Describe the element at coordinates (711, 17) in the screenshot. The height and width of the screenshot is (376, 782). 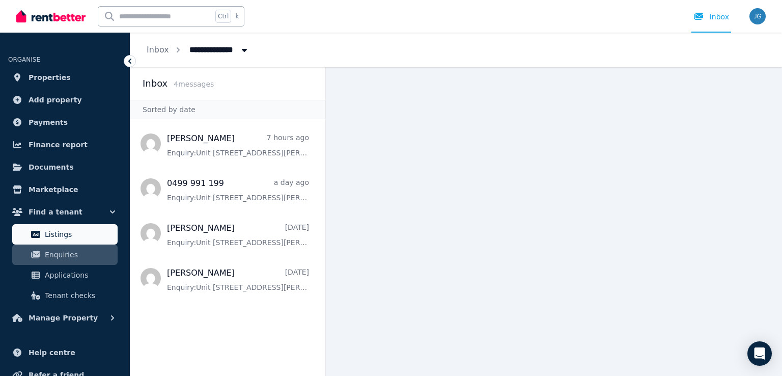
I see `div: Inbox` at that location.